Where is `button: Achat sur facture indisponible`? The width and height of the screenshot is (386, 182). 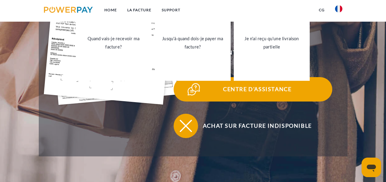 button: Achat sur facture indisponible is located at coordinates (253, 126).